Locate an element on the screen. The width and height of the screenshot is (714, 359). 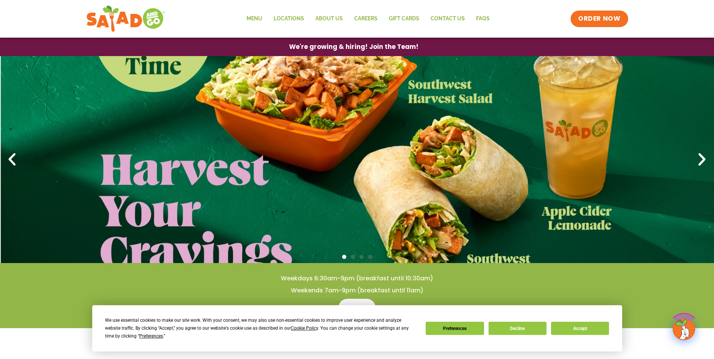
span: Preferences is located at coordinates (151, 336).